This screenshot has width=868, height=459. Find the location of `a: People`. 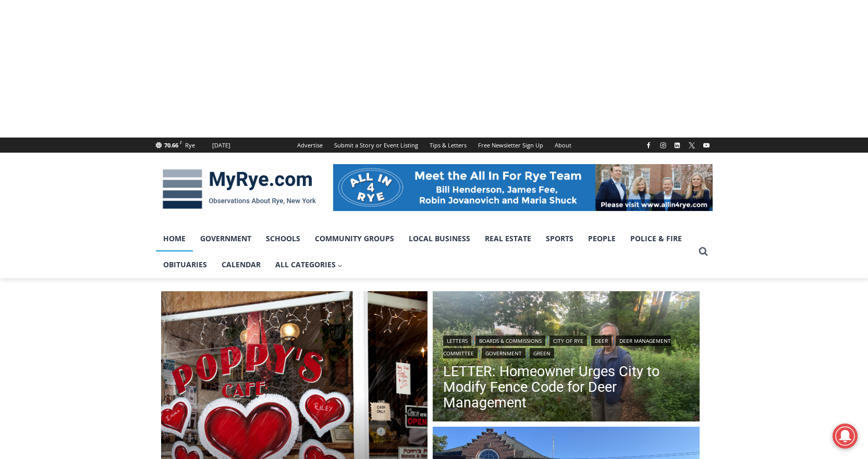

a: People is located at coordinates (602, 239).